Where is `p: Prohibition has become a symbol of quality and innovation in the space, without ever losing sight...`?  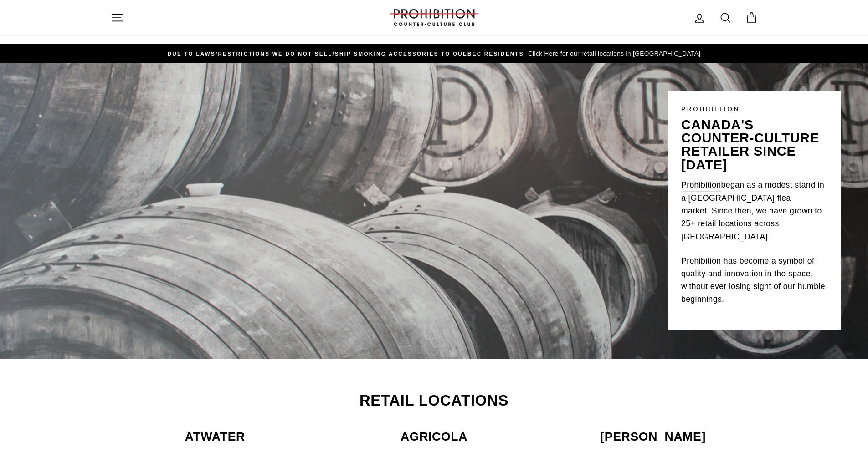
p: Prohibition has become a symbol of quality and innovation in the space, without ever losing sight... is located at coordinates (754, 280).